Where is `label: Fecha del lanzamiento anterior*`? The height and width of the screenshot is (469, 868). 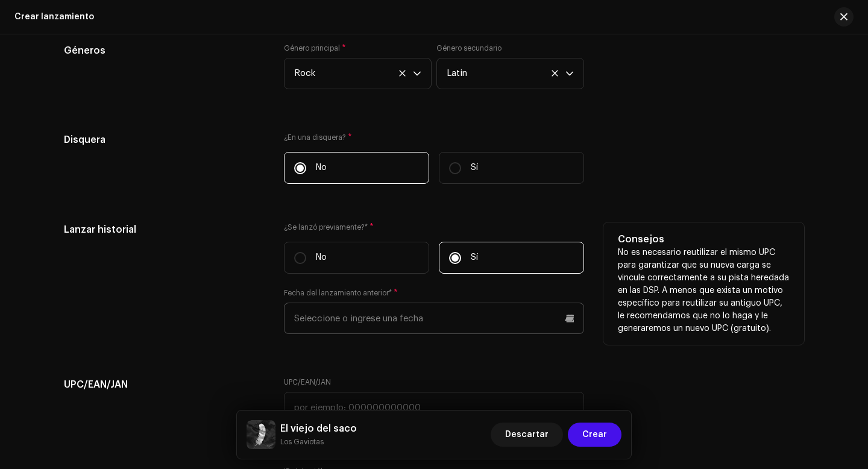 label: Fecha del lanzamiento anterior* is located at coordinates (341, 293).